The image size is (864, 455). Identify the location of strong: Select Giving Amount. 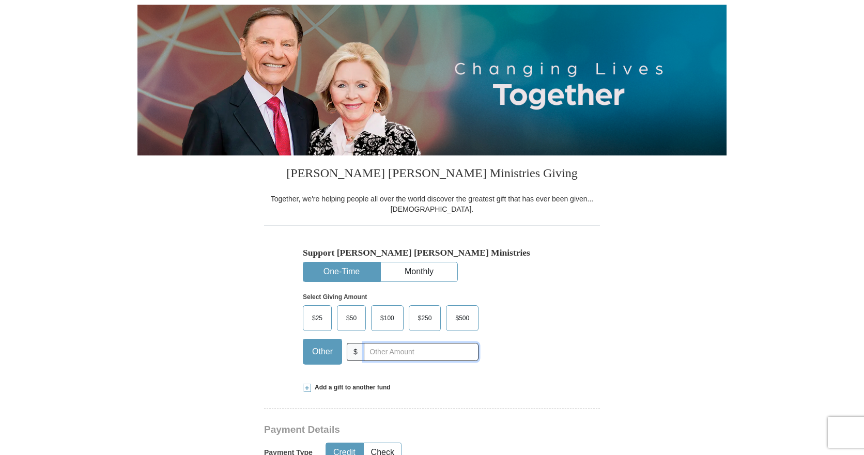
(335, 297).